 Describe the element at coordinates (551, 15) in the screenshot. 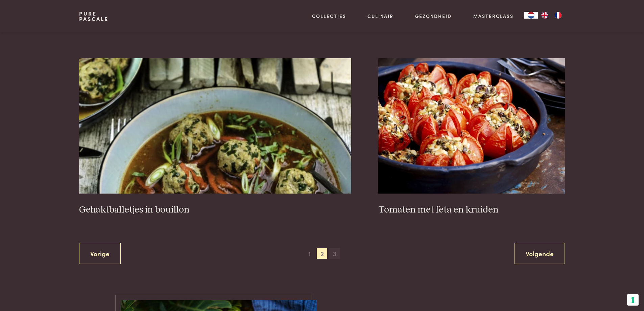

I see `ul: Language list` at that location.